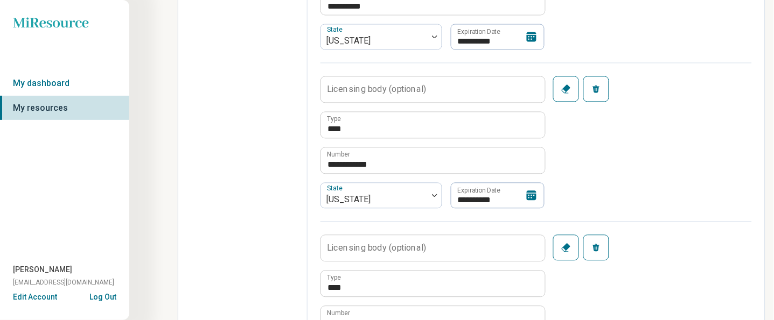  What do you see at coordinates (103, 296) in the screenshot?
I see `button: Log Out` at bounding box center [103, 296].